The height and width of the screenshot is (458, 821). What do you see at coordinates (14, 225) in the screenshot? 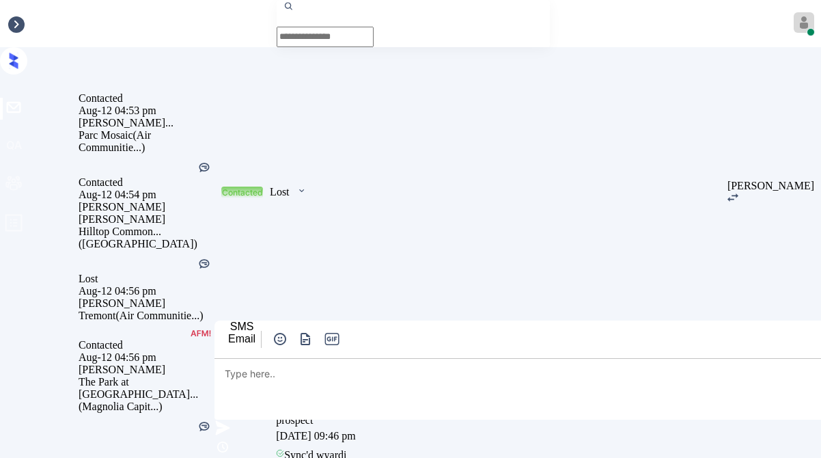
I see `span: profile` at bounding box center [14, 225].